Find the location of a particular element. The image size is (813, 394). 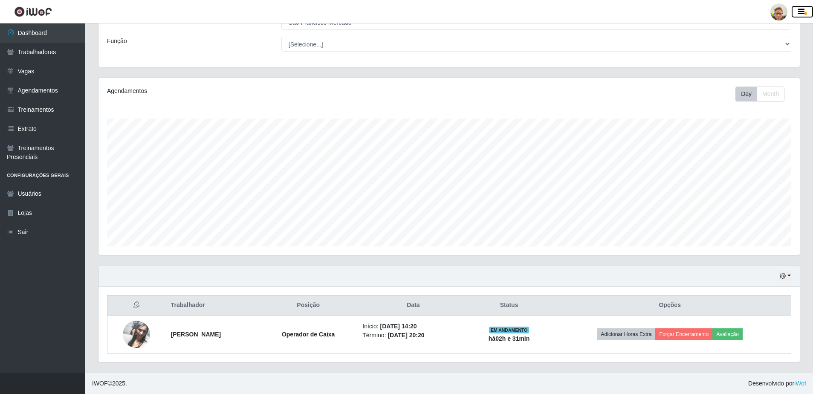

a: iWof is located at coordinates (800, 383).